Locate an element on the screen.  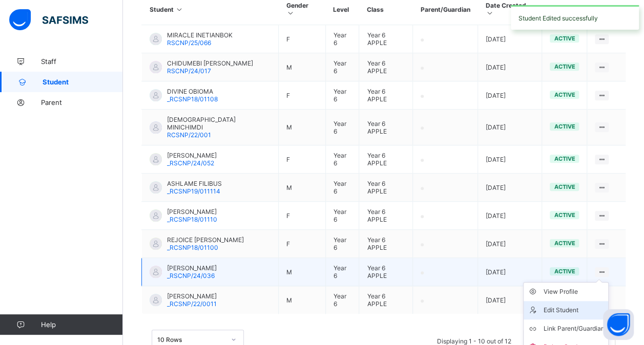
span: _RCSNP18/01108 is located at coordinates (192, 99).